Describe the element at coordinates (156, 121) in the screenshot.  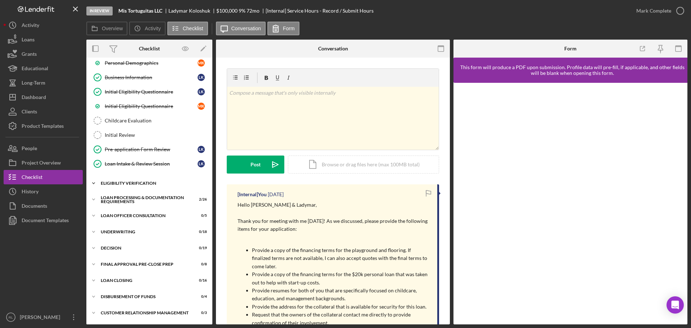
I see `div: Childcare Evaluation` at that location.